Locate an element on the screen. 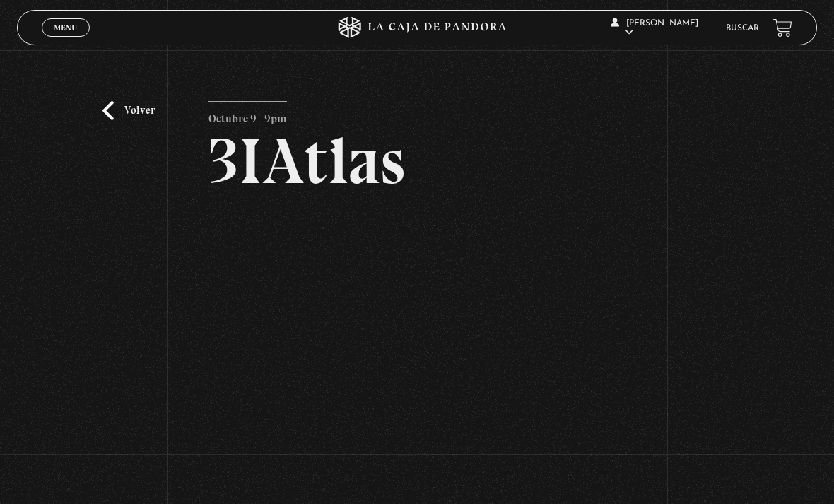 This screenshot has height=504, width=834. p: Octubre 9 - 9pm is located at coordinates (247, 115).